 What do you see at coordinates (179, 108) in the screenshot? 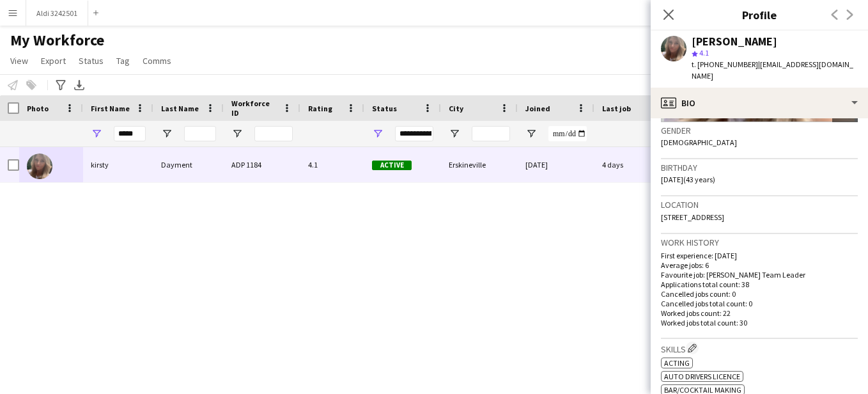
I see `span: Last Name` at bounding box center [179, 108].